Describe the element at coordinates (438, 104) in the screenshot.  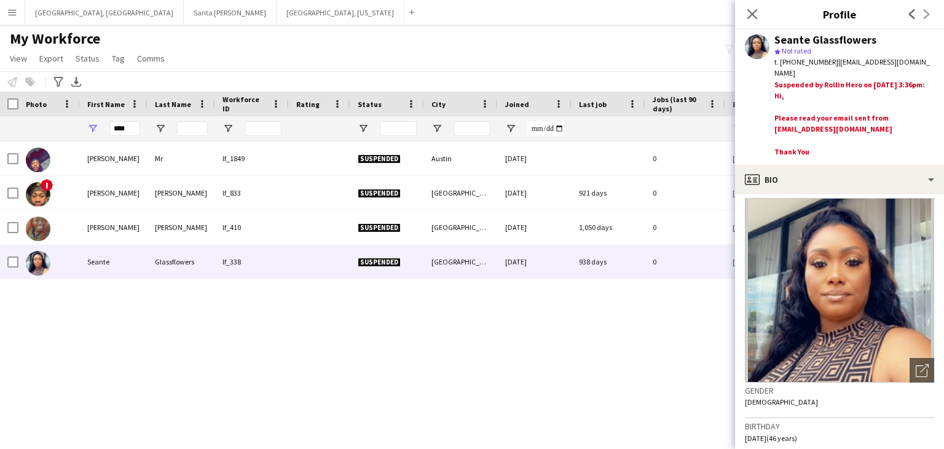
I see `span: City` at that location.